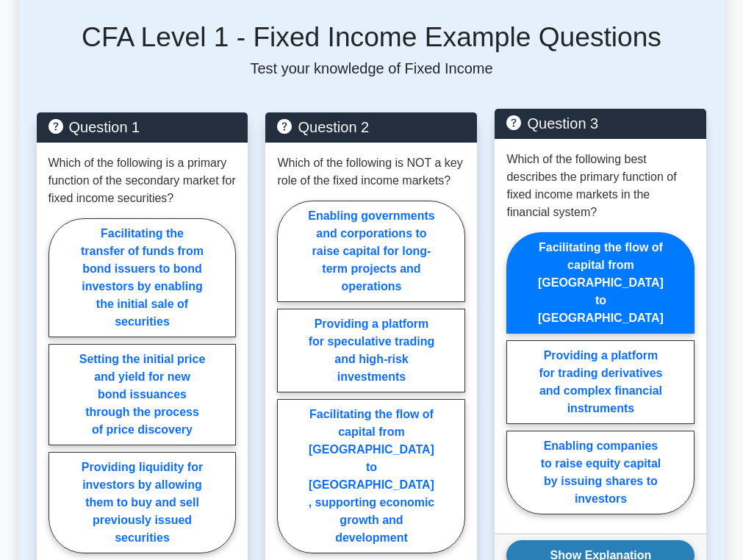  What do you see at coordinates (371, 350) in the screenshot?
I see `label: Providing a platform for speculative trading and high-risk investments` at bounding box center [371, 350].